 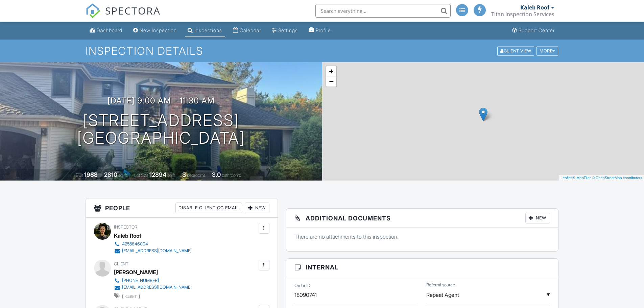 I want to click on a: Leaflet, so click(x=566, y=178).